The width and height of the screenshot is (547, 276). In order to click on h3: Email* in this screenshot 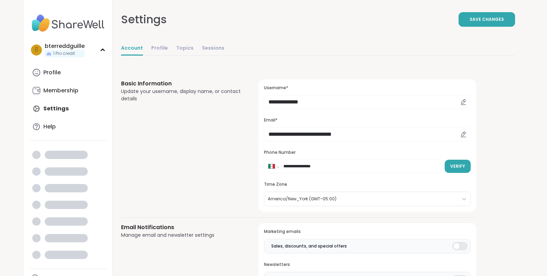, I will do `click(367, 120)`.